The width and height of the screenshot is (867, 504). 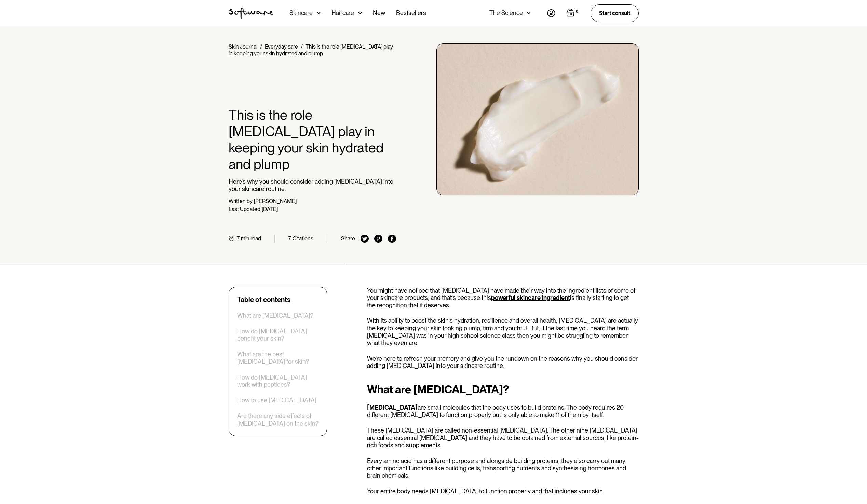 What do you see at coordinates (365, 239) in the screenshot?
I see `img: twitter icon` at bounding box center [365, 239].